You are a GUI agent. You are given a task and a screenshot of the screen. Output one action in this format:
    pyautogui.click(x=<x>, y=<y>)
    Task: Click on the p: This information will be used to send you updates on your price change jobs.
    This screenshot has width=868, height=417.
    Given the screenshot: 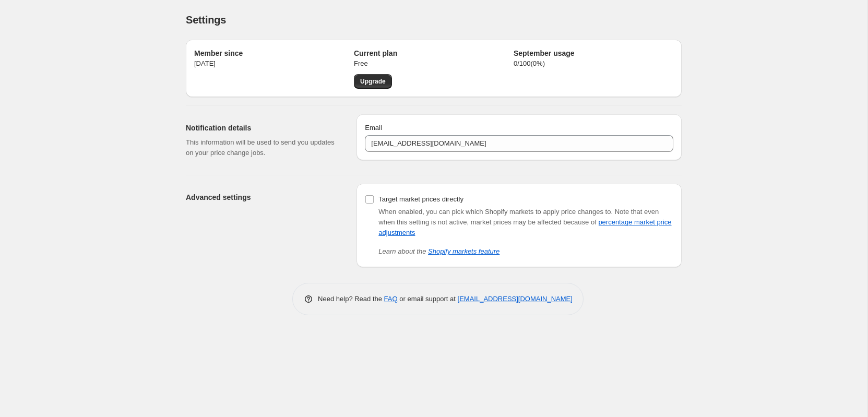 What is the action you would take?
    pyautogui.click(x=262, y=147)
    